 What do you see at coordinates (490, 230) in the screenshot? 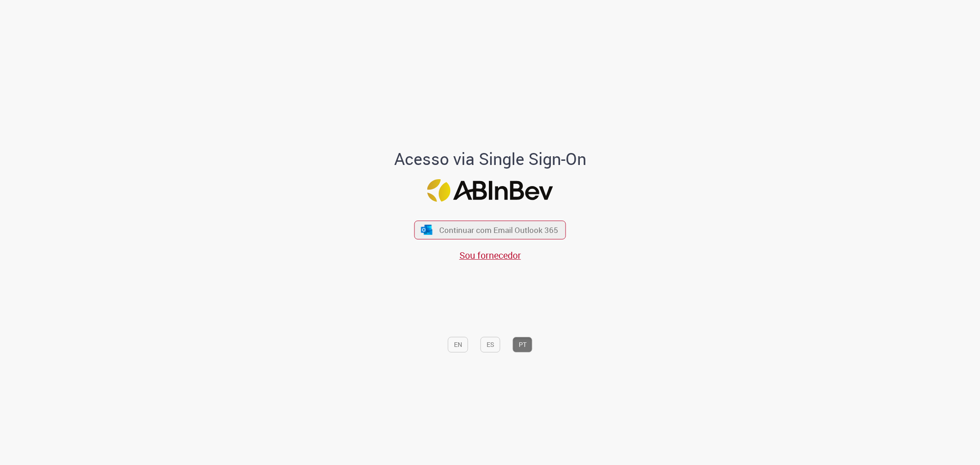
I see `button: ícone Azure/Microsoft 360 Continuar com Email Outlook 365` at bounding box center [490, 230].